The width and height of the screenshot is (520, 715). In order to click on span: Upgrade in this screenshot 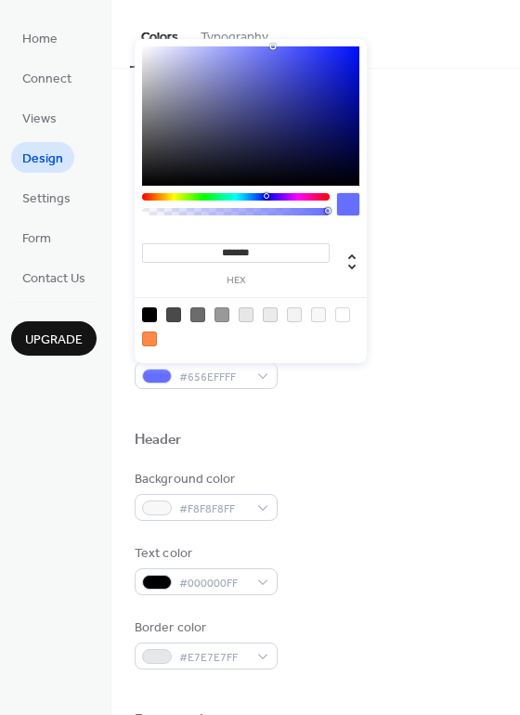, I will do `click(54, 340)`.